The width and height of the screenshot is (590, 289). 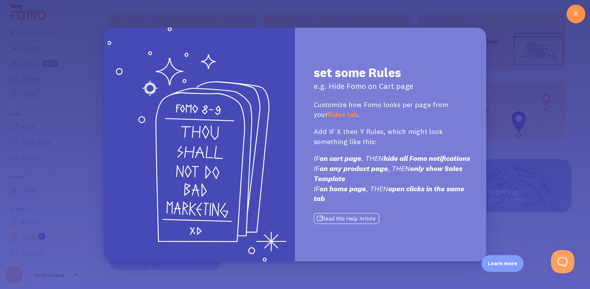 What do you see at coordinates (427, 158) in the screenshot?
I see `strong: hide all Fomo notifications` at bounding box center [427, 158].